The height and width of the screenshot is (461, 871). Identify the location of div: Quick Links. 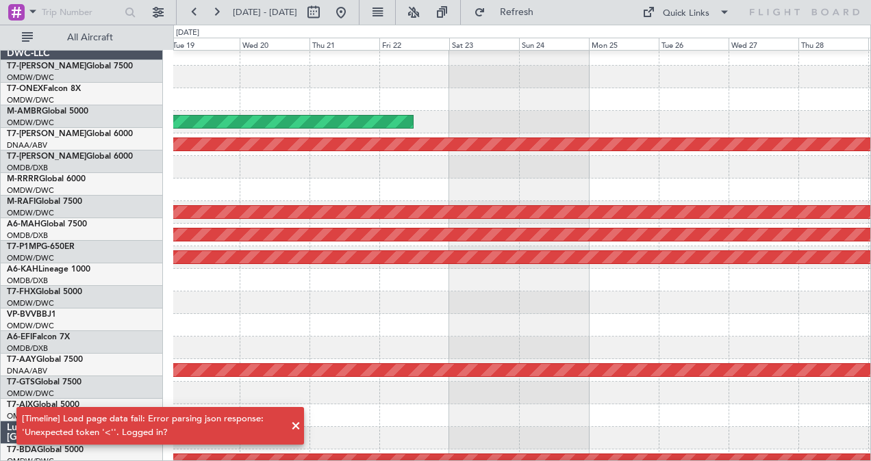
(686, 14).